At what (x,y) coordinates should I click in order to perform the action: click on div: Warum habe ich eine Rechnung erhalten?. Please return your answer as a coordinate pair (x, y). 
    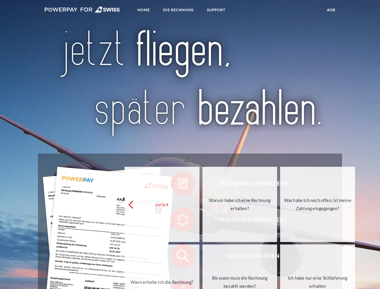
    Looking at the image, I should click on (240, 204).